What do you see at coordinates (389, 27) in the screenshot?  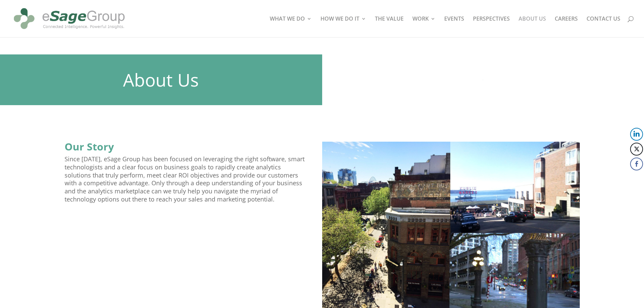 I see `a: THE VALUE` at bounding box center [389, 27].